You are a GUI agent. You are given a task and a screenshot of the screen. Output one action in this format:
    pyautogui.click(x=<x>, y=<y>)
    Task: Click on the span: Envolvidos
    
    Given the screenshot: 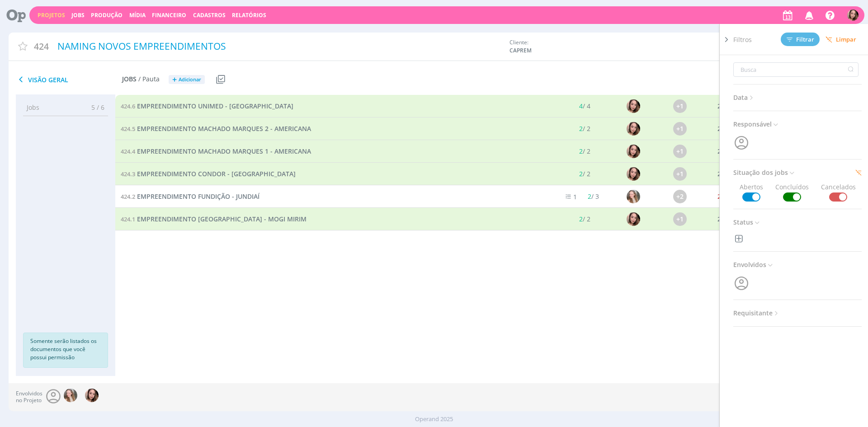 What is the action you would take?
    pyautogui.click(x=754, y=265)
    